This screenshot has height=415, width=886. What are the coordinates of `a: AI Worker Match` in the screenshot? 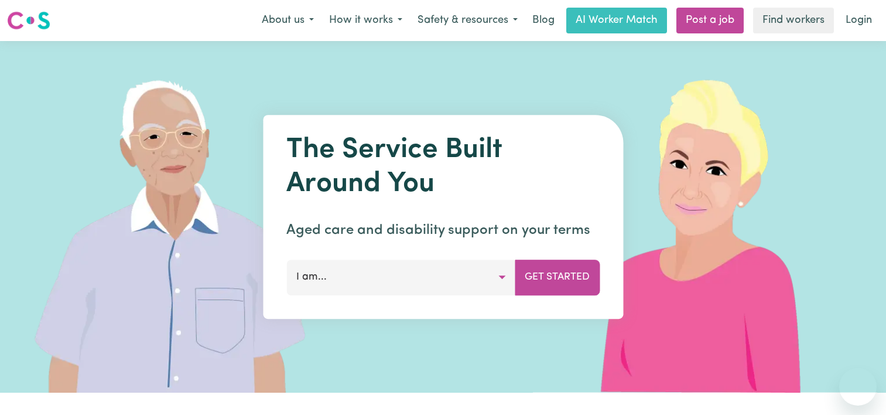 It's located at (617, 20).